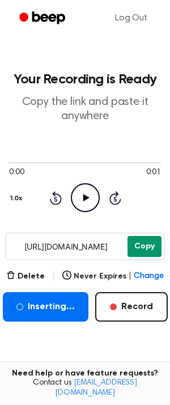 Image resolution: width=170 pixels, height=405 pixels. Describe the element at coordinates (113, 276) in the screenshot. I see `button: Never Expires|Change` at that location.